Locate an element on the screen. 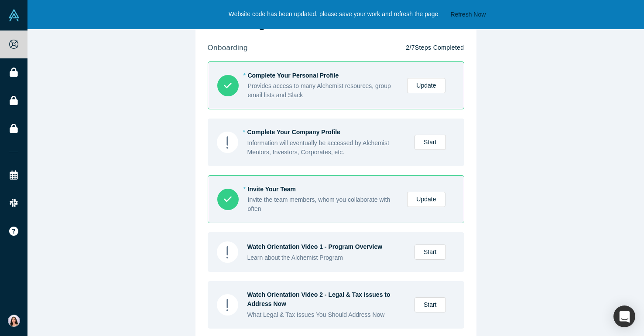  div: Learn about the Alchemist Program is located at coordinates (326, 258).